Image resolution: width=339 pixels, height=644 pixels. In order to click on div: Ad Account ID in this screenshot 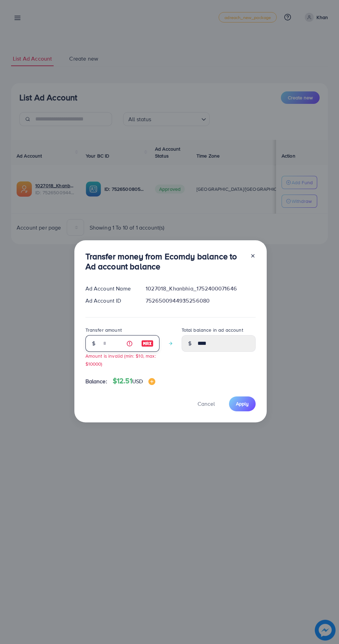, I will do `click(110, 301)`.